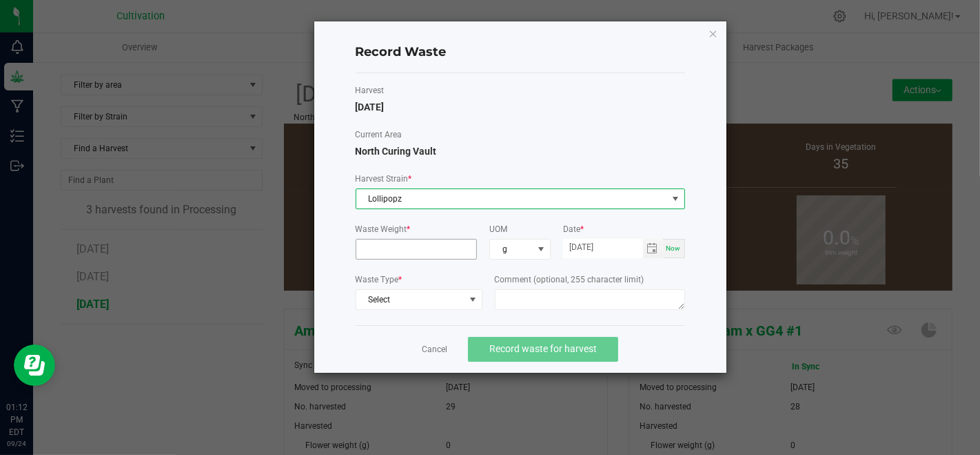 Image resolution: width=980 pixels, height=455 pixels. Describe the element at coordinates (624, 229) in the screenshot. I see `label: Date` at that location.